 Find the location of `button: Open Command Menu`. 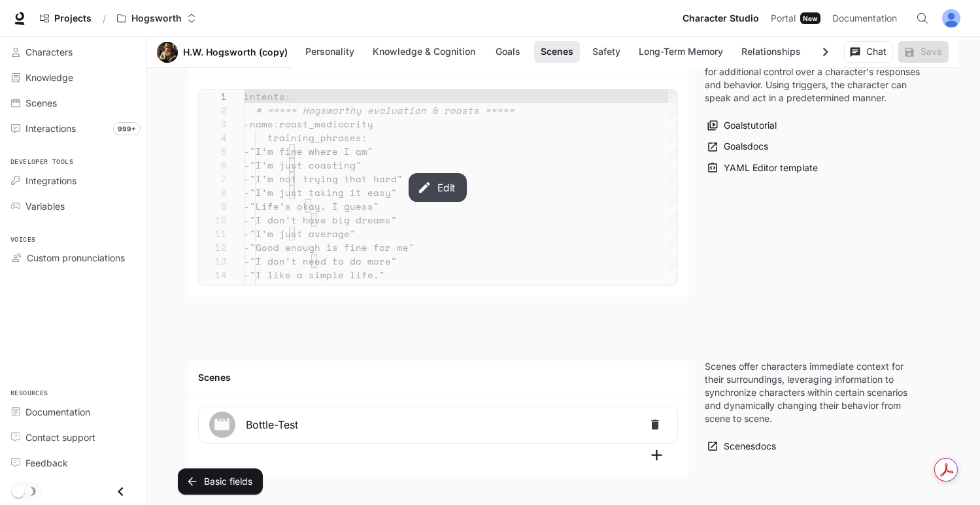

button: Open Command Menu is located at coordinates (923, 18).